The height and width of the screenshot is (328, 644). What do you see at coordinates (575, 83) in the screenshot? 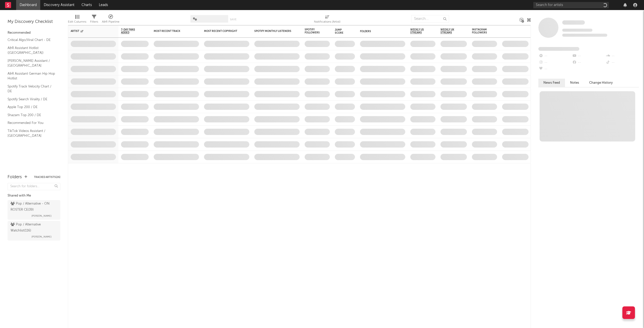
I see `button: Notes` at bounding box center [575, 83].